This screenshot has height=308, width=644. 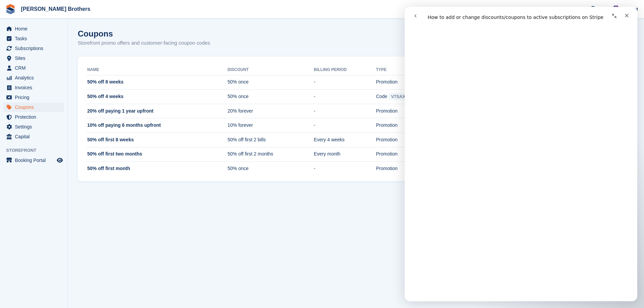 I want to click on td: 50% off first 2 months, so click(x=271, y=154).